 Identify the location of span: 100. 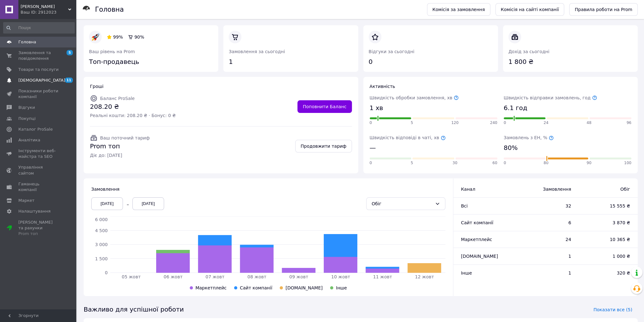
(628, 163).